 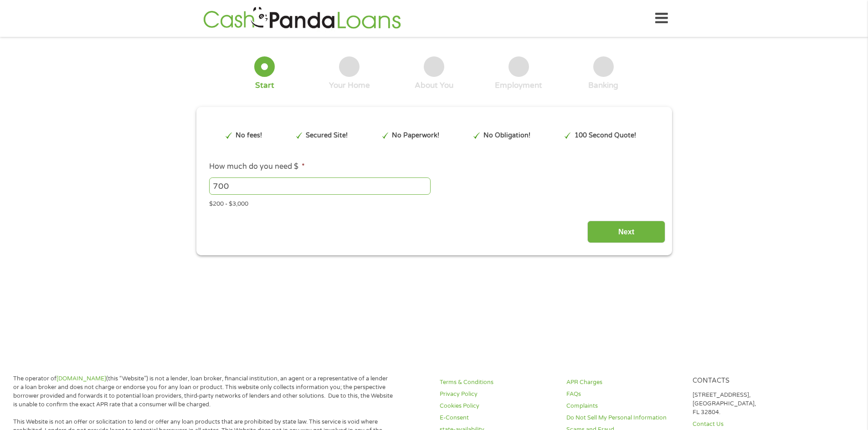 I want to click on h4: Contacts, so click(x=750, y=381).